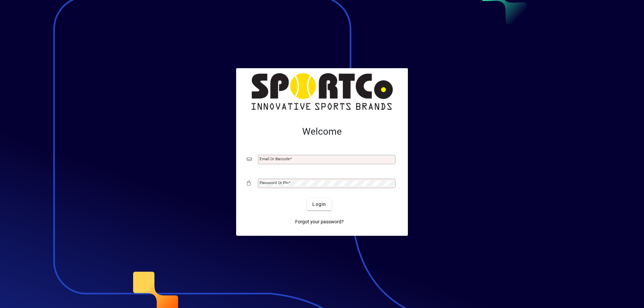 Image resolution: width=644 pixels, height=308 pixels. I want to click on mat-label: Email or Barcode, so click(274, 159).